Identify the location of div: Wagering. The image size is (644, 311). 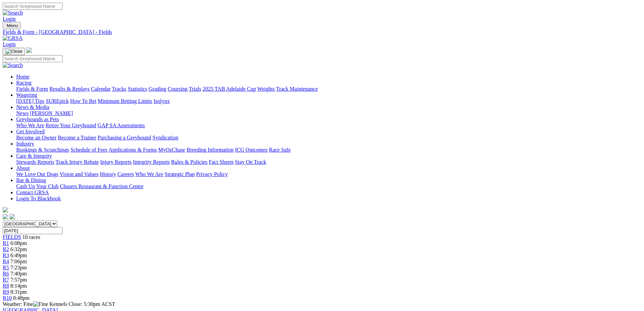
(328, 101).